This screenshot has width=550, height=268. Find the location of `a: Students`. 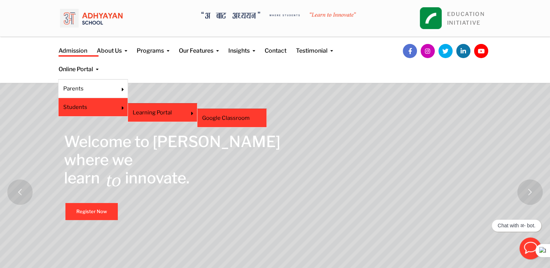

a: Students is located at coordinates (88, 107).